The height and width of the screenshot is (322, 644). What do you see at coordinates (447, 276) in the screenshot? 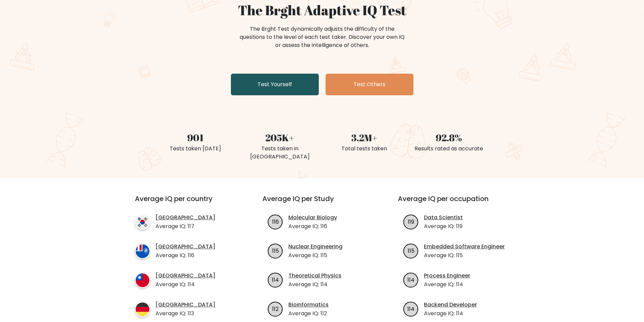
I see `a: Process Engineer` at bounding box center [447, 276].